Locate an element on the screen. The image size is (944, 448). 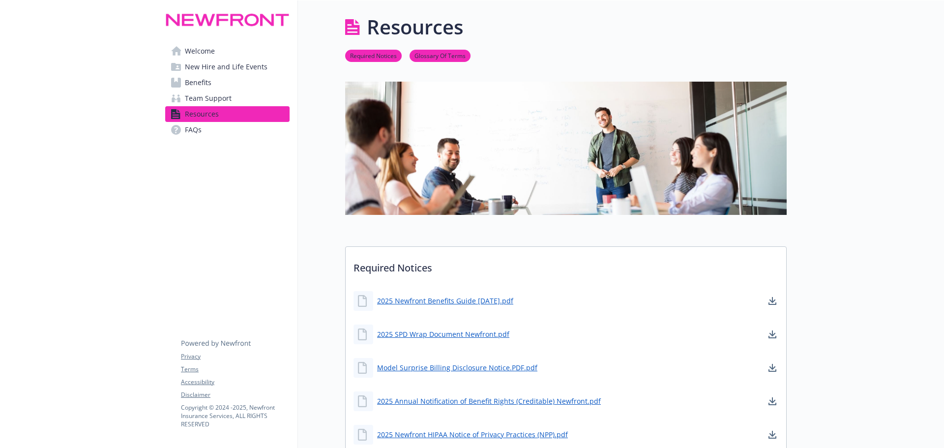
span: Welcome is located at coordinates (200, 51).